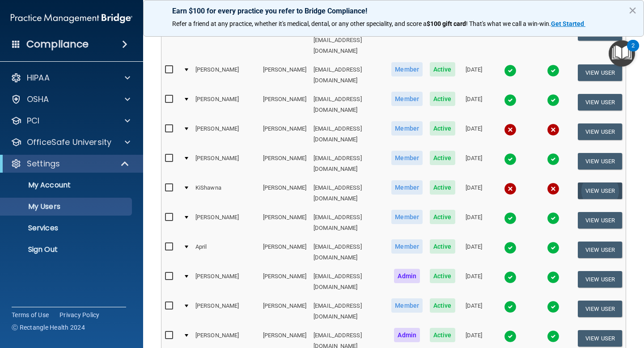 This screenshot has height=348, width=644. What do you see at coordinates (67, 249) in the screenshot?
I see `p: Sign Out` at bounding box center [67, 249].